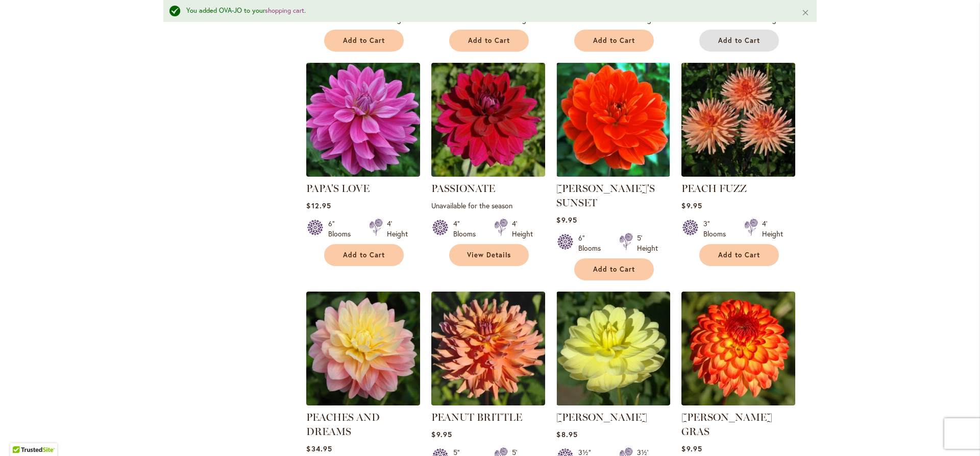  I want to click on a: shopping cart, so click(284, 10).